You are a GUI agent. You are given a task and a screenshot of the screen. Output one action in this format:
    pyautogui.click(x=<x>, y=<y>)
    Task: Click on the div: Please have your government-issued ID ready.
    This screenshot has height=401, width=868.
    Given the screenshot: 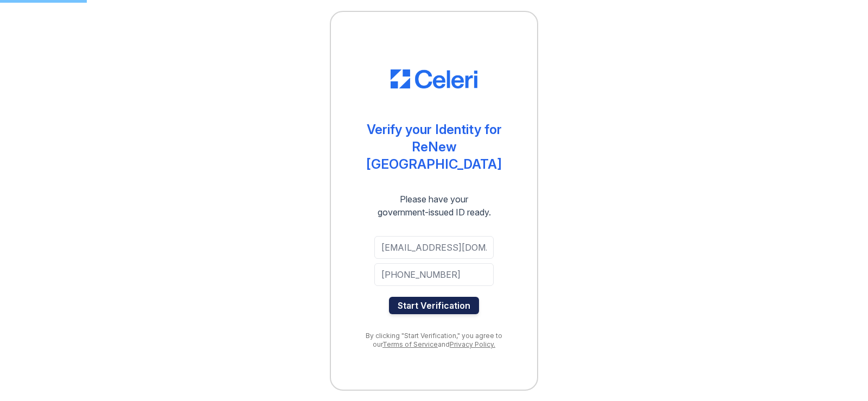 What is the action you would take?
    pyautogui.click(x=434, y=206)
    